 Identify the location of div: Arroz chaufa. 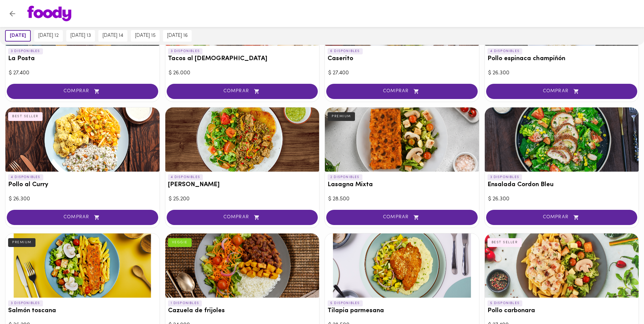
(242, 140).